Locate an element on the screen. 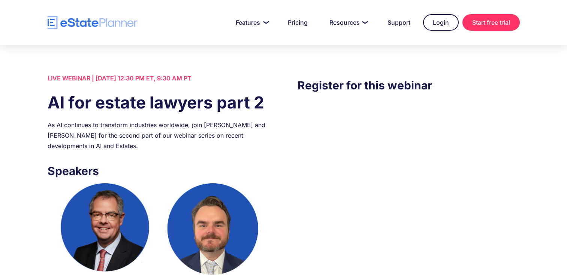 The width and height of the screenshot is (567, 276). a: Support is located at coordinates (398, 22).